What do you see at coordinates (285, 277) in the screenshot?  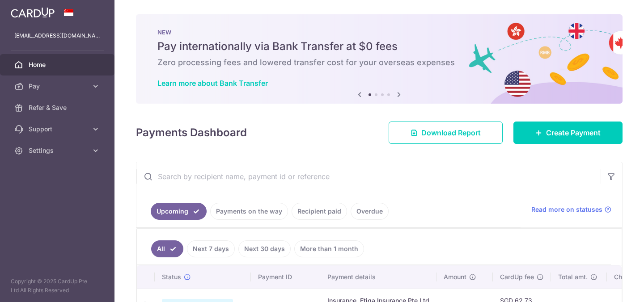 I see `th: Payment ID` at bounding box center [285, 277].